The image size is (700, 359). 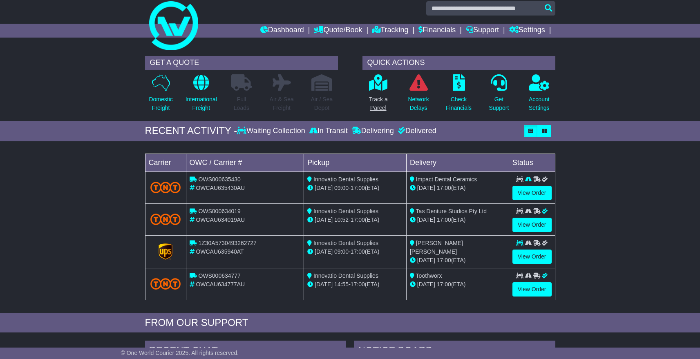 What do you see at coordinates (322, 104) in the screenshot?
I see `p: Air / Sea Depot` at bounding box center [322, 104].